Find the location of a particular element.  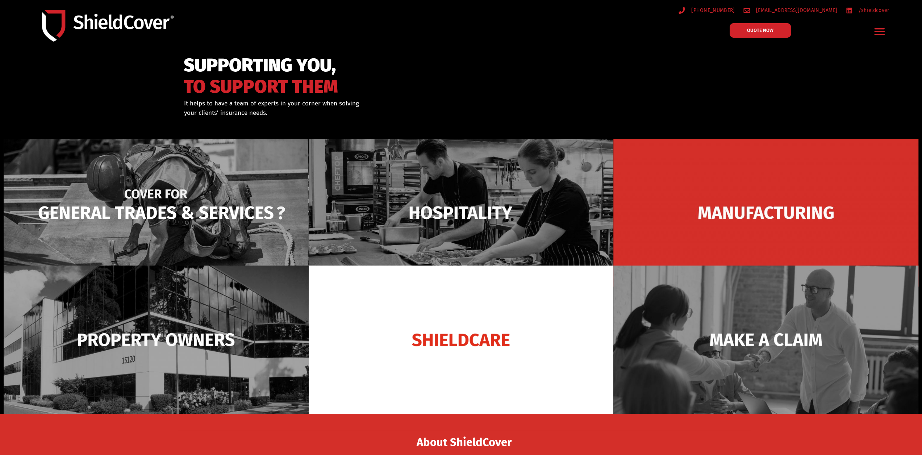

div: It helps to have a team of experts in your corner when solving is located at coordinates (341, 108).